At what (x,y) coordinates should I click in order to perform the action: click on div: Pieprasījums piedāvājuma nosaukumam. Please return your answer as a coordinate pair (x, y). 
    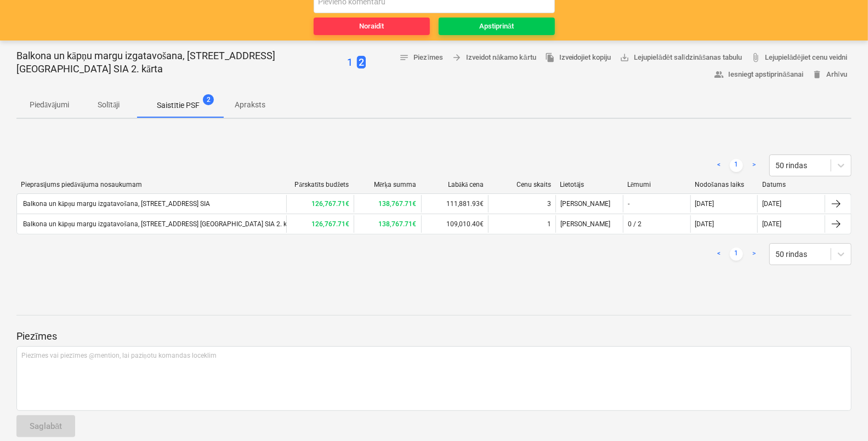
    Looking at the image, I should click on (151, 185).